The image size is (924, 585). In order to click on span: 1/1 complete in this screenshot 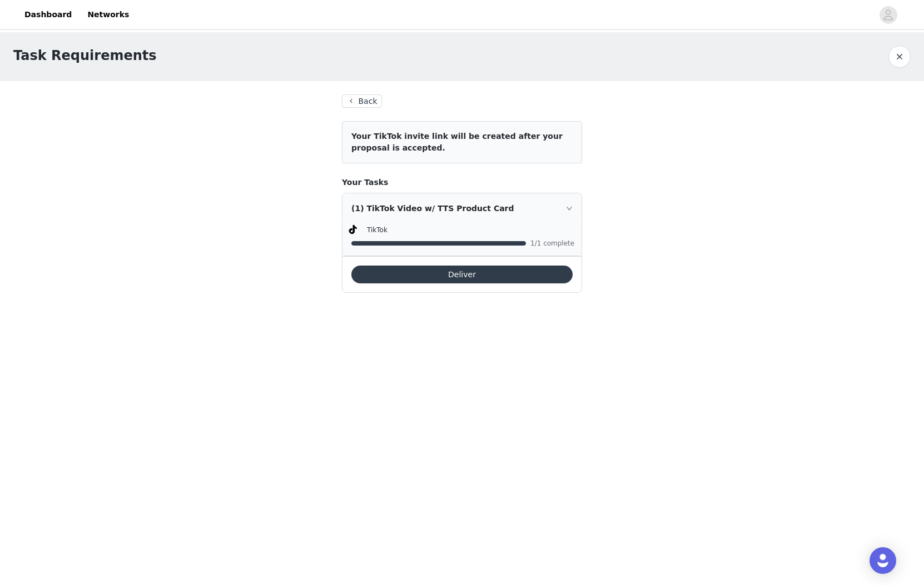, I will do `click(552, 244)`.